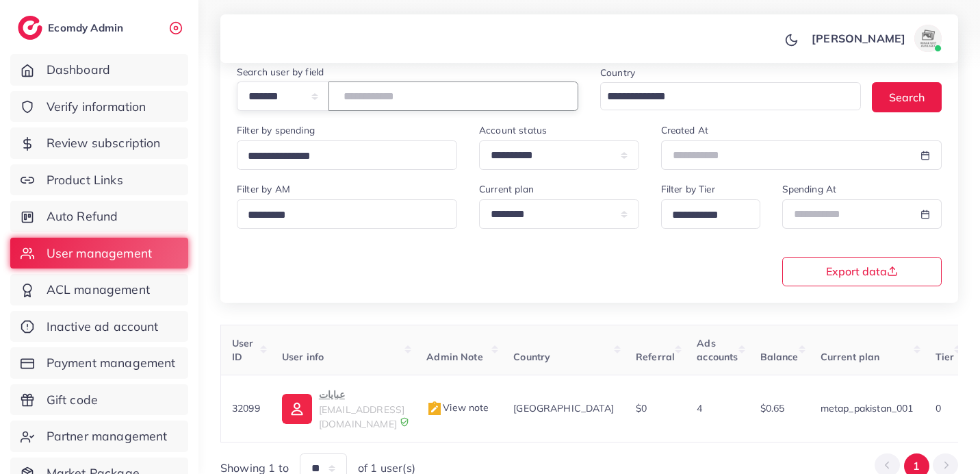 Image resolution: width=980 pixels, height=474 pixels. Describe the element at coordinates (111, 363) in the screenshot. I see `span: Payment management` at that location.